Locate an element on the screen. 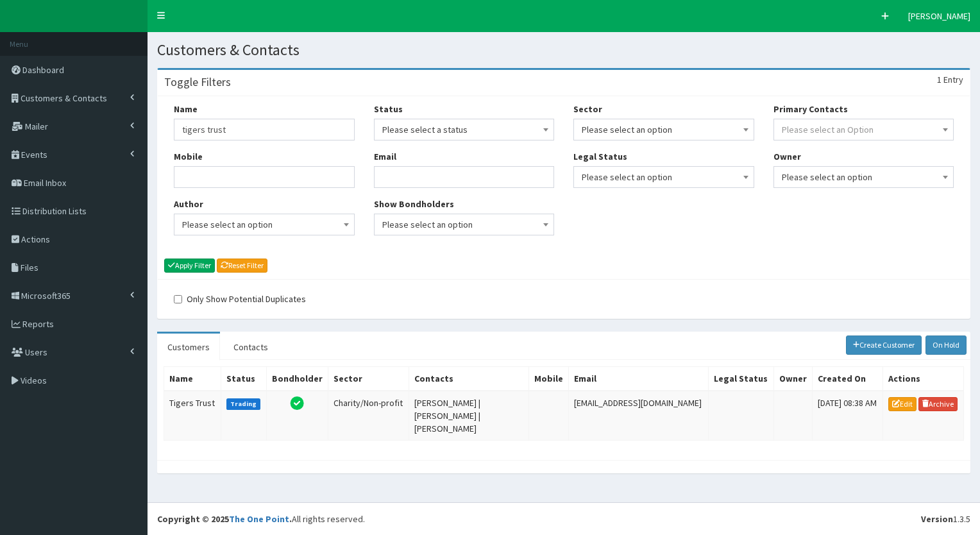  strong: Copyright © 2025 . is located at coordinates (225, 519).